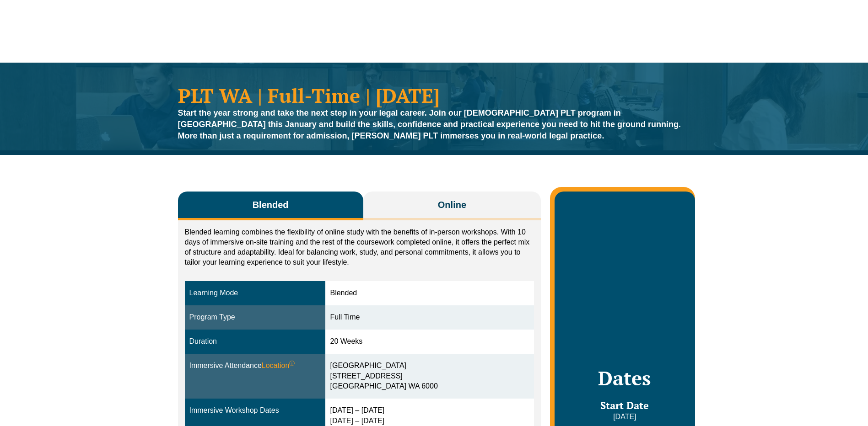 Image resolution: width=868 pixels, height=426 pixels. Describe the element at coordinates (255, 411) in the screenshot. I see `div: Immersive Workshop Dates` at that location.